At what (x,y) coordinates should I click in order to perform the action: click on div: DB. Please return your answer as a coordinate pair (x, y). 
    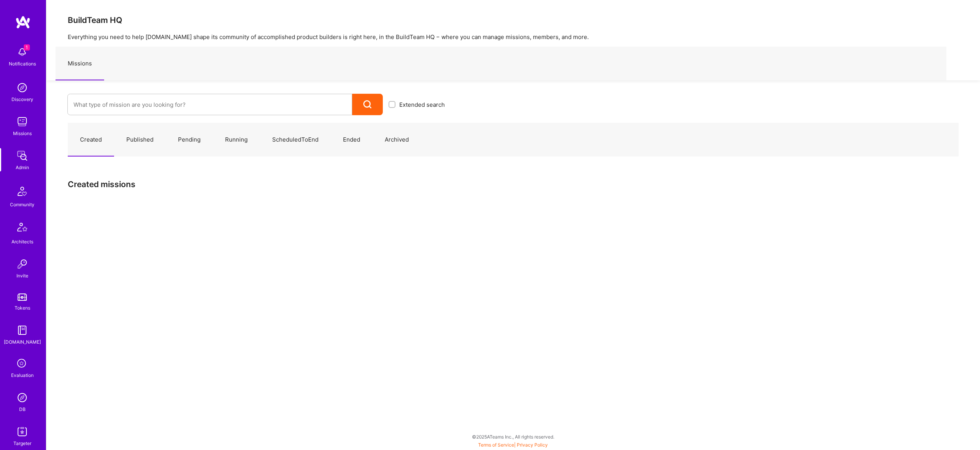
    Looking at the image, I should click on (22, 409).